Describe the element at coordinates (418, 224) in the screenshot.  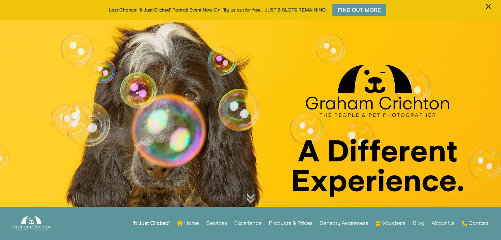
I see `a: Blog` at that location.